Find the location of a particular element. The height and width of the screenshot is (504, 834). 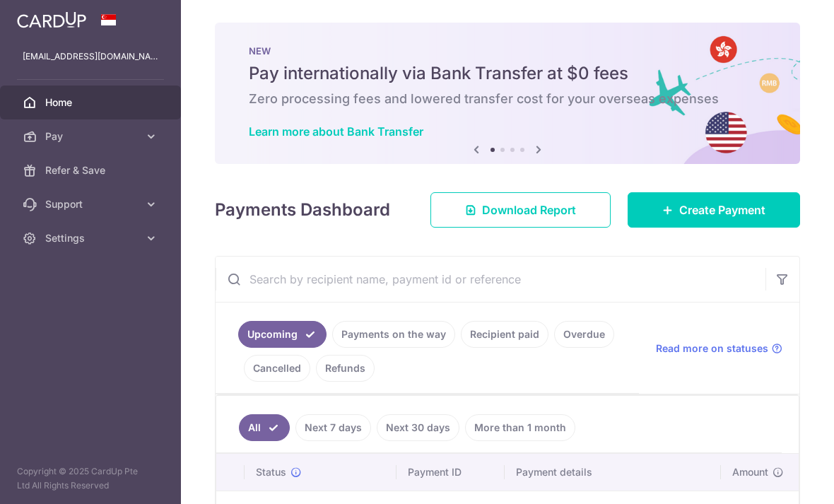

span: Download Report is located at coordinates (529, 210).